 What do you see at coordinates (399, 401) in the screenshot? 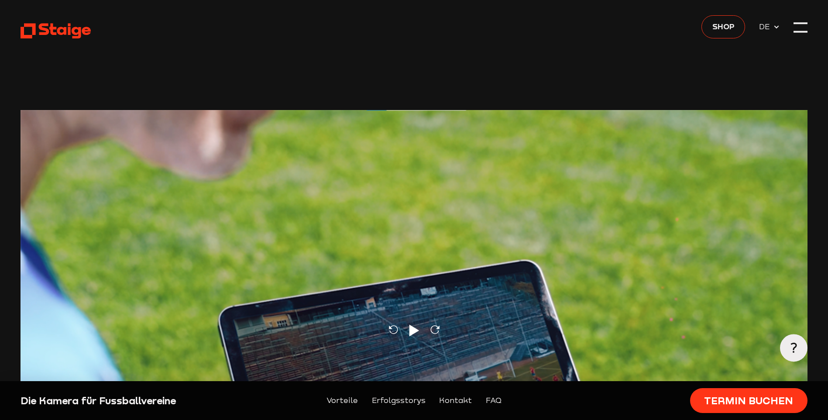
I see `a: Erfolgsstorys` at bounding box center [399, 401].